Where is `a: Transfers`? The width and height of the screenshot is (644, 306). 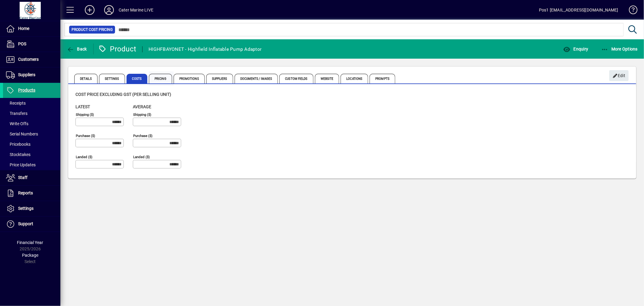 a: Transfers is located at coordinates (32, 113).